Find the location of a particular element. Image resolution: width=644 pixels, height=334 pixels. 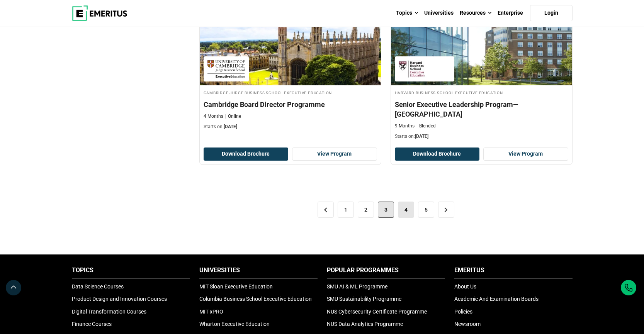

h4: Cambridge Judge Business School Executive Education is located at coordinates (291, 92).